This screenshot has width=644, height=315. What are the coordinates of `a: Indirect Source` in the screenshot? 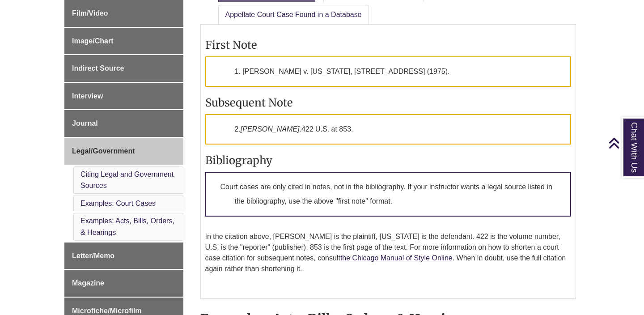 It's located at (124, 69).